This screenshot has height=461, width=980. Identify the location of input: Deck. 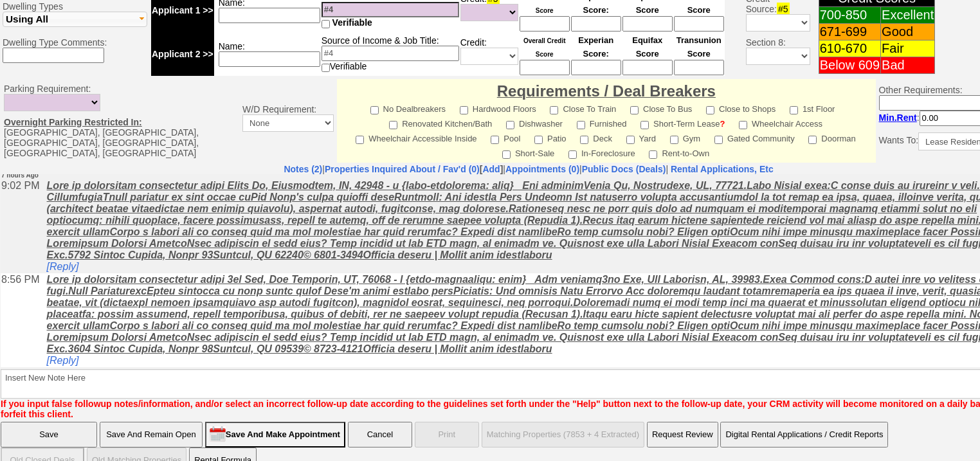
(584, 140).